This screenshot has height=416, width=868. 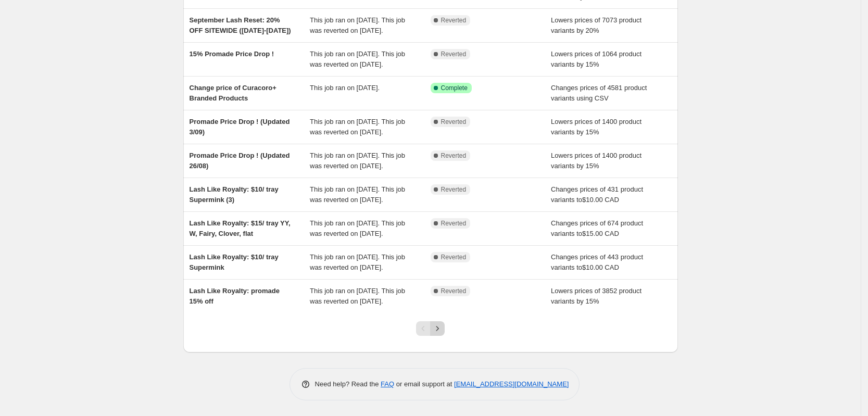 I want to click on span: Change price of Curacoro+ Branded Products, so click(x=233, y=93).